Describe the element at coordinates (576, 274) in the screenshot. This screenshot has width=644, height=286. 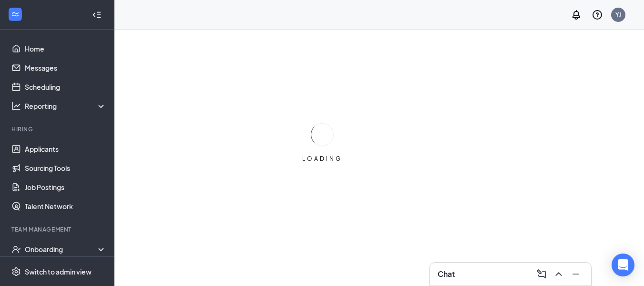
I see `svg: Minimize` at that location.